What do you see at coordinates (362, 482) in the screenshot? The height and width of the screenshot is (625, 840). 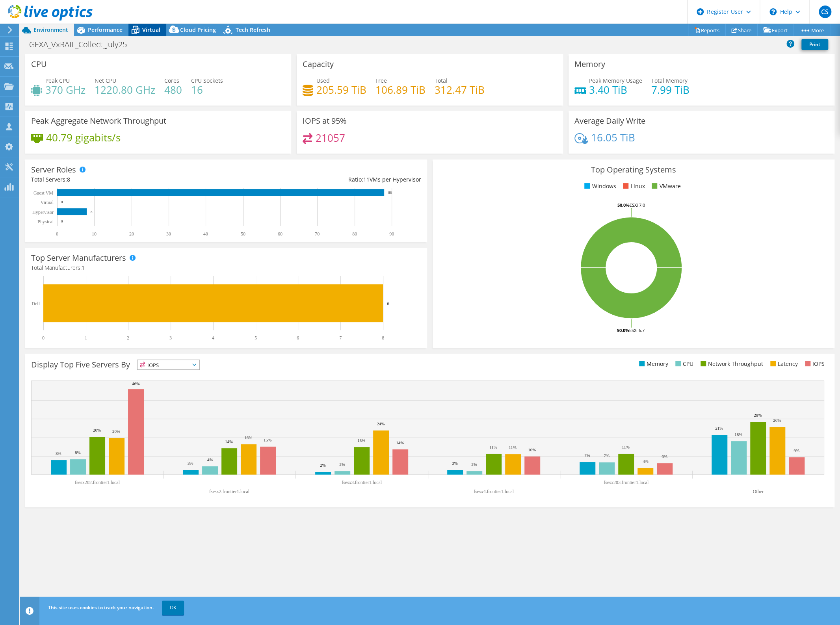 I see `text: fsesx3.frontier1.local` at bounding box center [362, 482].